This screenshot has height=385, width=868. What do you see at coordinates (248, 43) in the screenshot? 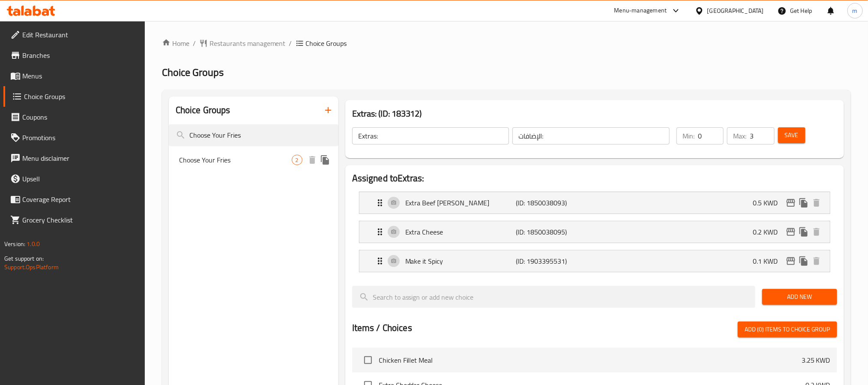
I see `span: Restaurants management` at bounding box center [248, 43].